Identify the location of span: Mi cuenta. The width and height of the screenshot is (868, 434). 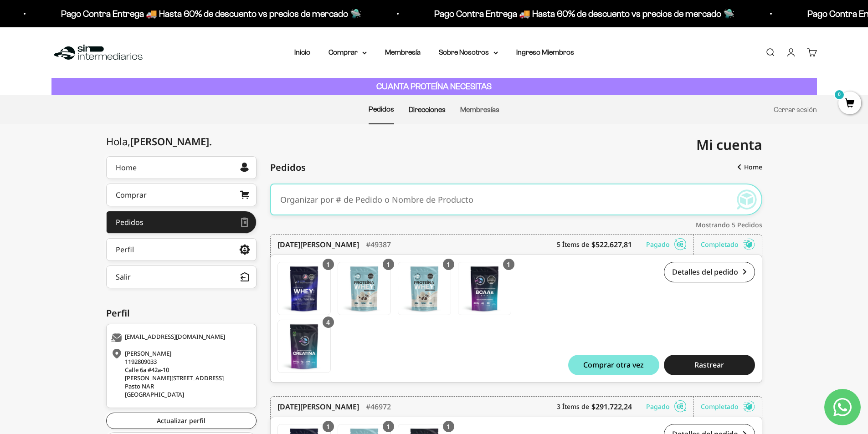
(729, 145).